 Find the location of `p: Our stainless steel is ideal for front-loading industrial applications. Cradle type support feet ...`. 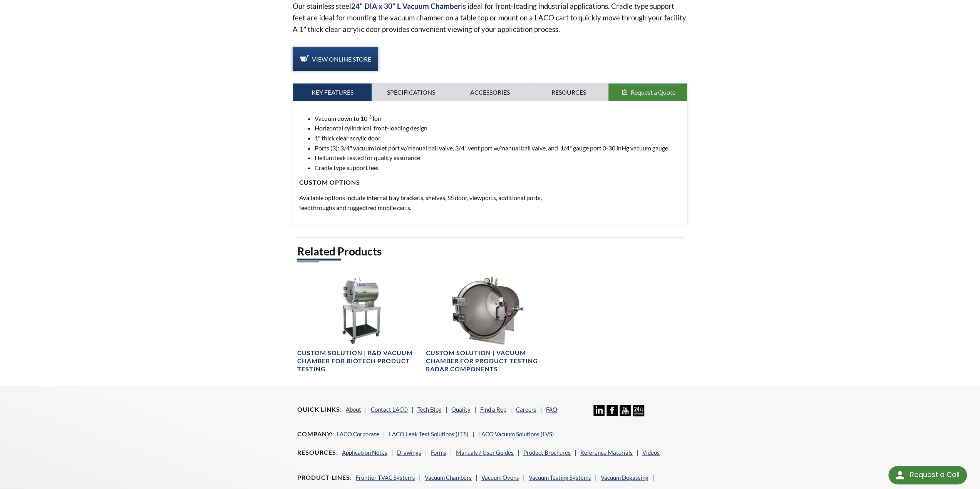

p: Our stainless steel is ideal for front-loading industrial applications. Cradle type support feet ... is located at coordinates (490, 18).